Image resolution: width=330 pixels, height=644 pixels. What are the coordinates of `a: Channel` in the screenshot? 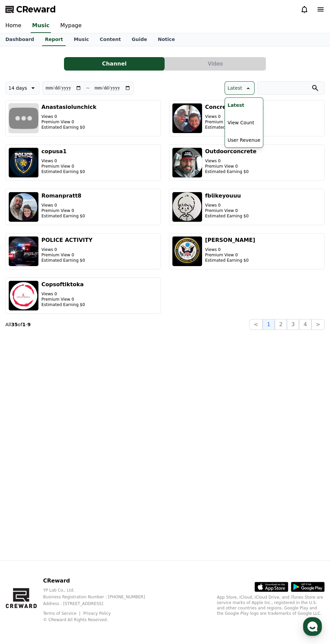 It's located at (114, 64).